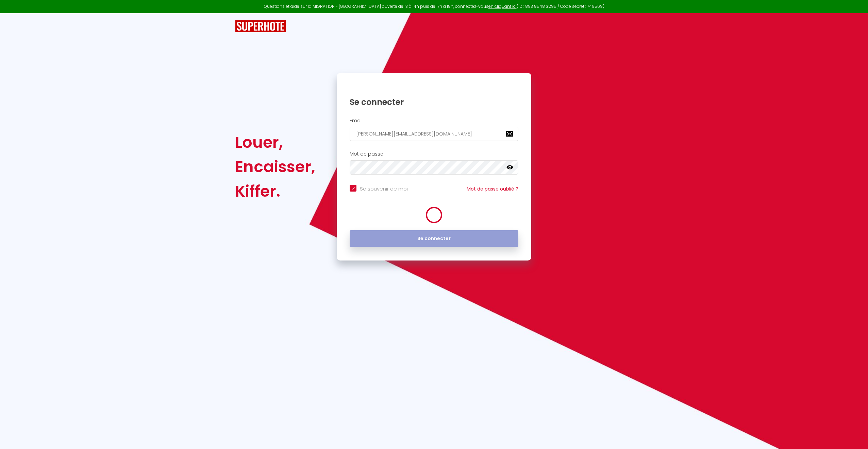 This screenshot has width=868, height=449. I want to click on input: Ton Email, so click(434, 134).